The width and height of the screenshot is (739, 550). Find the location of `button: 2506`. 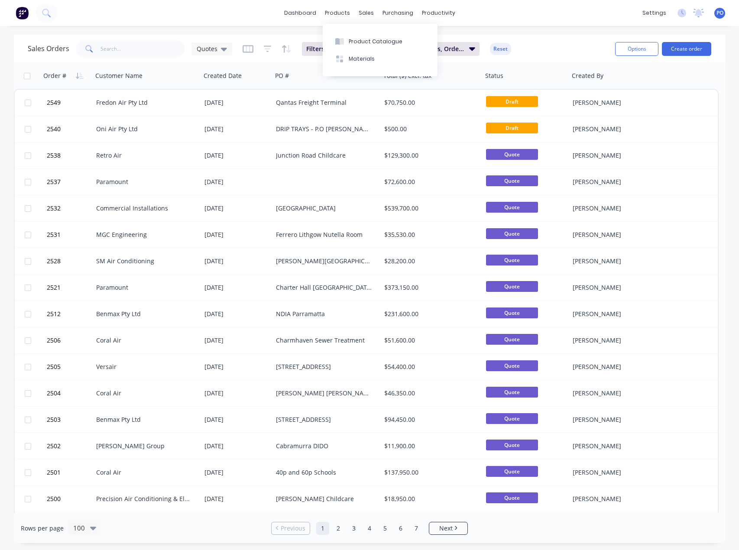

button: 2506 is located at coordinates (70, 340).